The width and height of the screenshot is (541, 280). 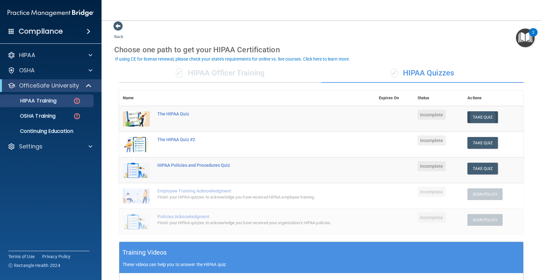 I want to click on a: Settings, so click(x=50, y=147).